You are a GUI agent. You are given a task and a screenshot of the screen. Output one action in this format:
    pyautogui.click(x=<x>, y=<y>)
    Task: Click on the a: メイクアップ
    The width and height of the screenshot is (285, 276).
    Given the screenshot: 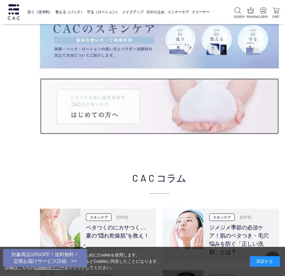 What is the action you would take?
    pyautogui.click(x=133, y=12)
    